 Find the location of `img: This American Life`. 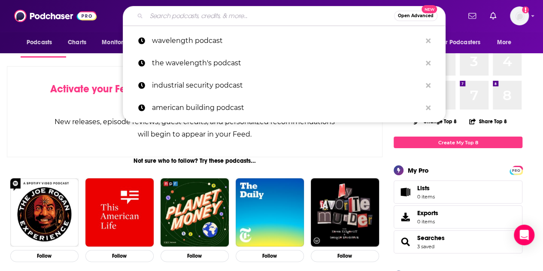

img: This American Life is located at coordinates (119, 212).